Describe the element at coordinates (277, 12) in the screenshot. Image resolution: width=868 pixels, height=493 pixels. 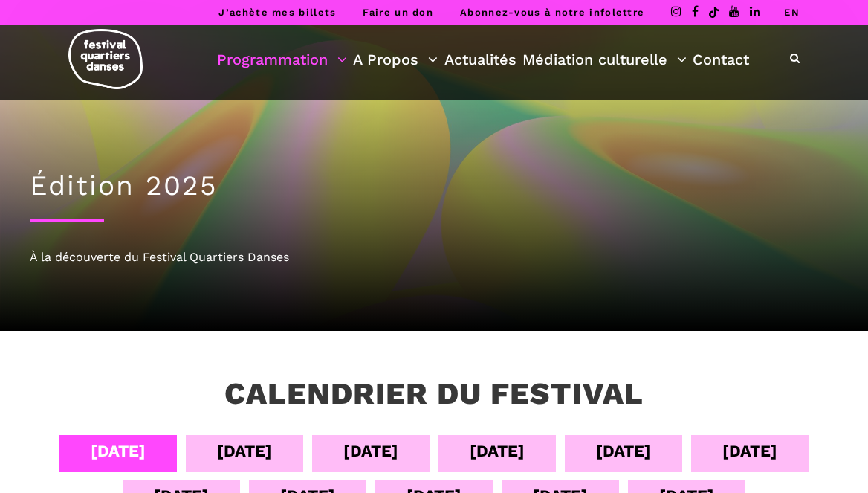
I see `a: J’achète mes billets` at that location.